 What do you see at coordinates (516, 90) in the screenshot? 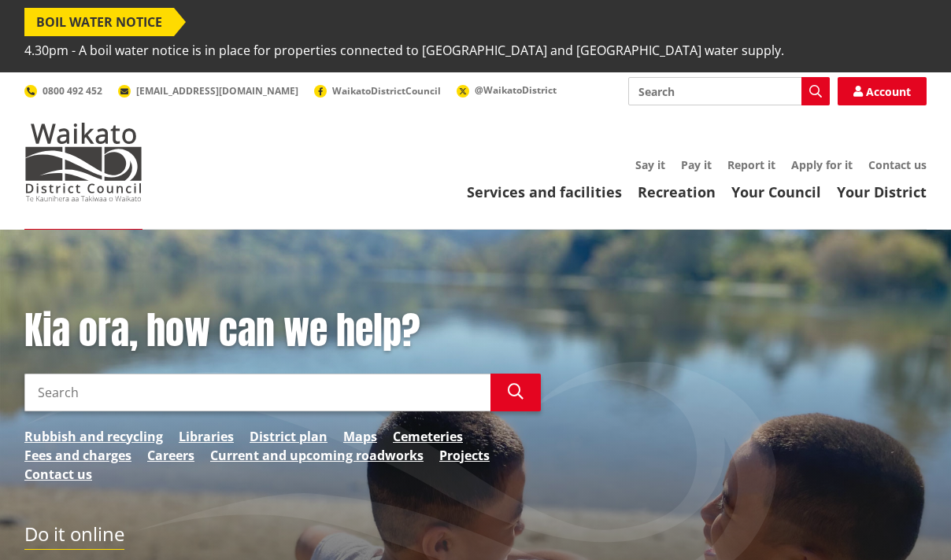
I see `span: @WaikatoDistrict` at bounding box center [516, 90].